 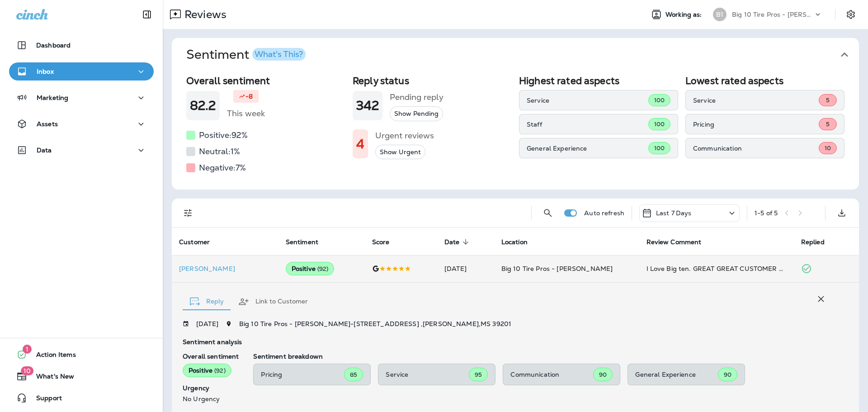 What do you see at coordinates (405, 136) in the screenshot?
I see `h5: Urgent reviews` at bounding box center [405, 136].